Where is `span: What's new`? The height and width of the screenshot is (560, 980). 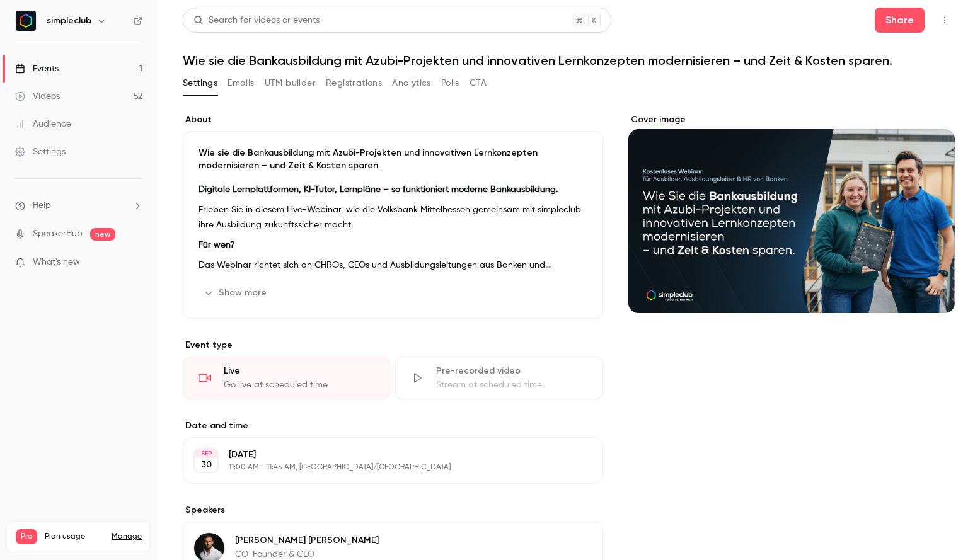
span: What's new is located at coordinates (56, 263).